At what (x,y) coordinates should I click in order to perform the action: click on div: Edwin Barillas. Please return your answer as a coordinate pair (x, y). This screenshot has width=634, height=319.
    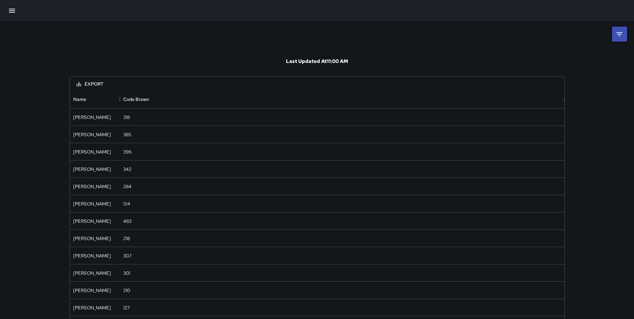
    Looking at the image, I should click on (92, 169).